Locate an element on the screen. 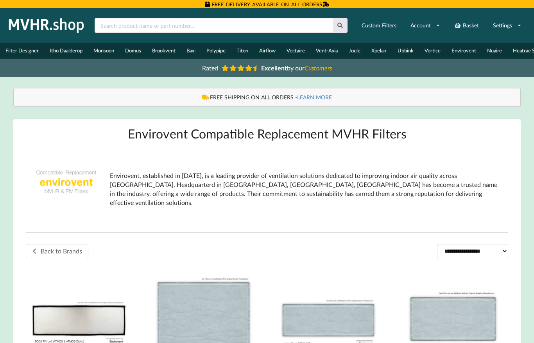 The width and height of the screenshot is (534, 343). input: Search product name or part number... is located at coordinates (213, 25).